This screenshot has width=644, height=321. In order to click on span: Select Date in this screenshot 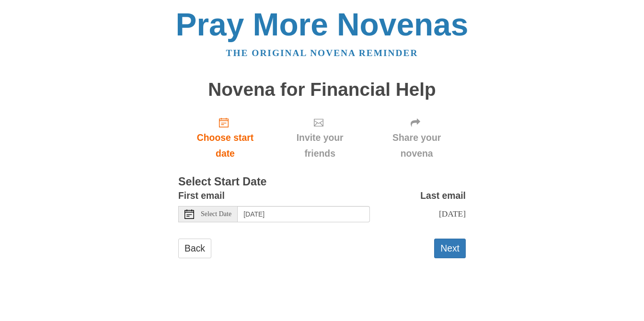, I will do `click(216, 215)`.